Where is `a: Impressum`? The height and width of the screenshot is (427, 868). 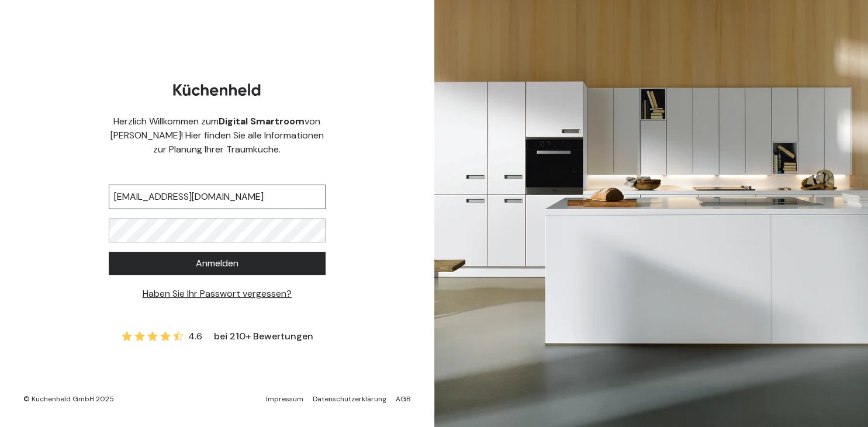
a: Impressum is located at coordinates (284, 399).